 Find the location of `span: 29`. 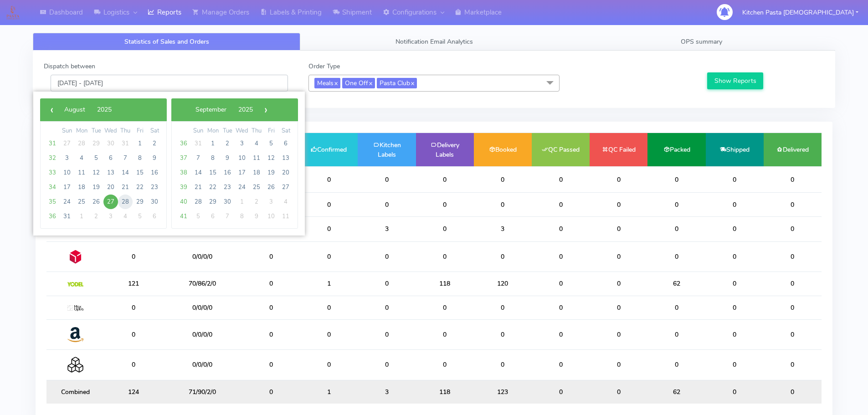

span: 29 is located at coordinates (213, 202).